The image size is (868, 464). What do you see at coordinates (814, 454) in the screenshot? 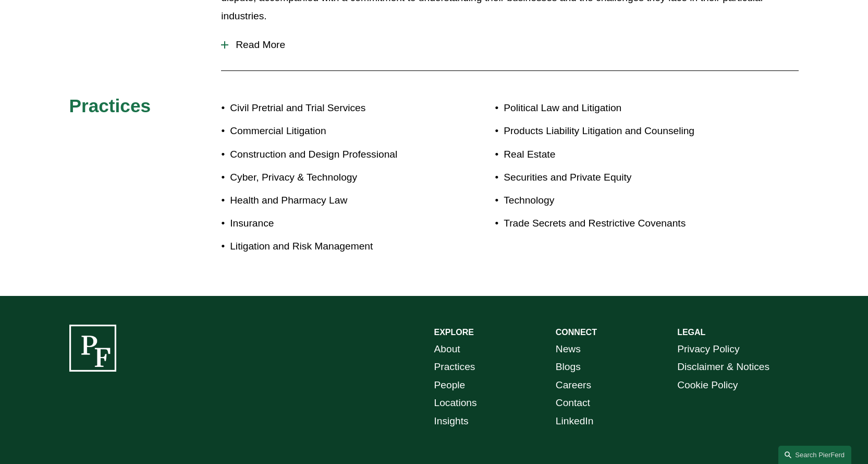
I see `a: Search this site` at bounding box center [814, 454].